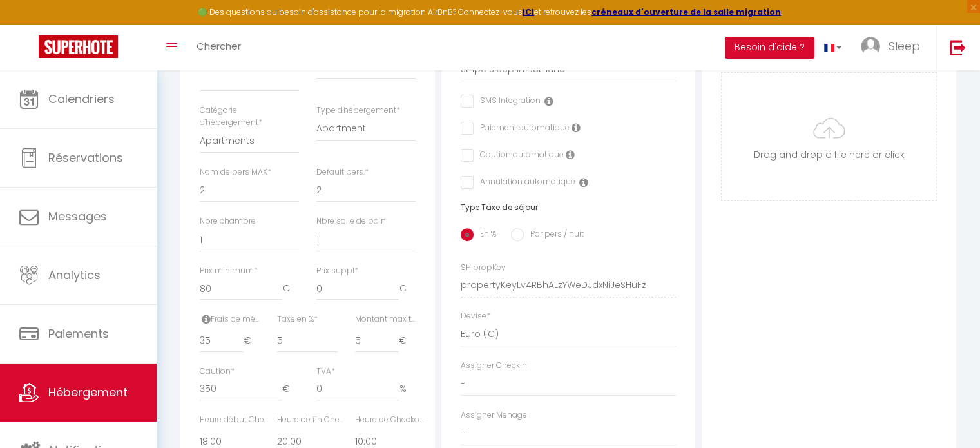  I want to click on span: Calendriers, so click(81, 99).